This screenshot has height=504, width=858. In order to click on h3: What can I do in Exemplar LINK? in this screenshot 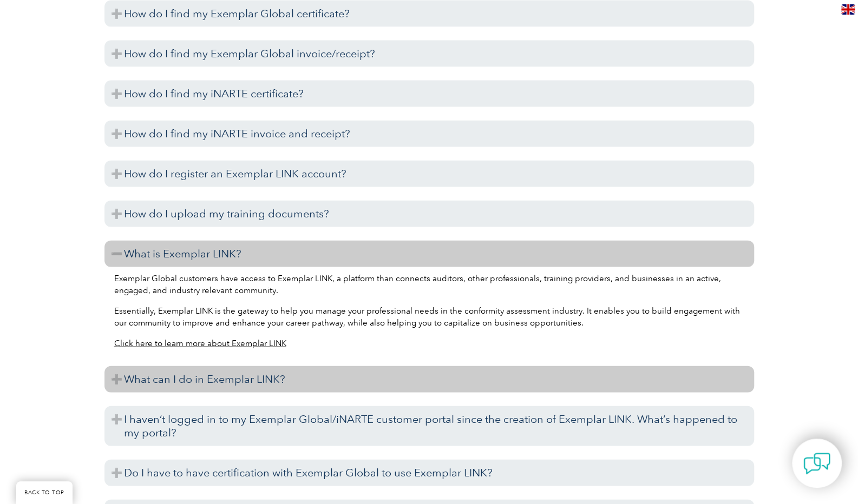, I will do `click(429, 379)`.